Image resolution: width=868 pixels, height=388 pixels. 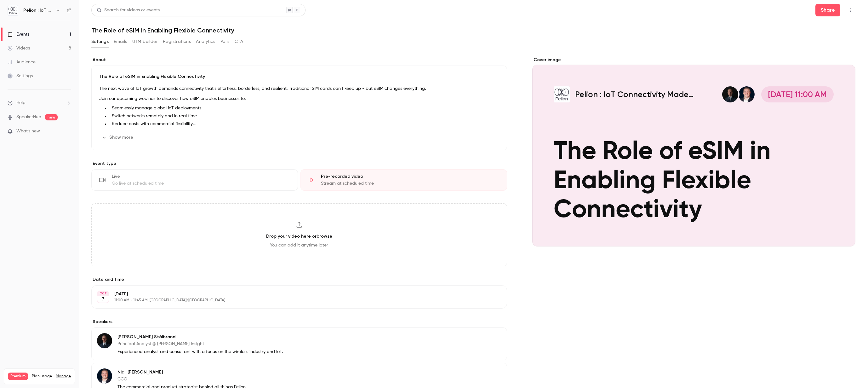 I want to click on p: Event type, so click(x=299, y=164).